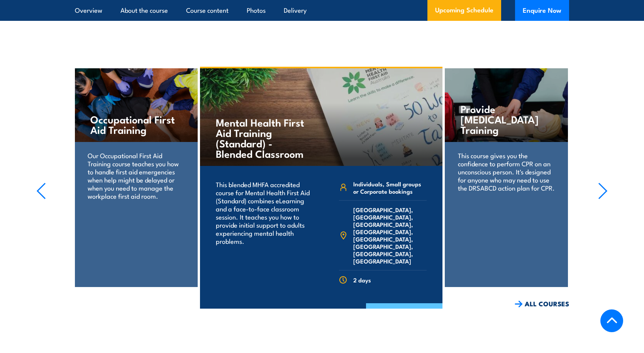 This screenshot has width=644, height=353. What do you see at coordinates (136, 176) in the screenshot?
I see `p: Our Occupational First Aid Training course teaches you how to handle first aid emergencies when h...` at bounding box center [136, 176].